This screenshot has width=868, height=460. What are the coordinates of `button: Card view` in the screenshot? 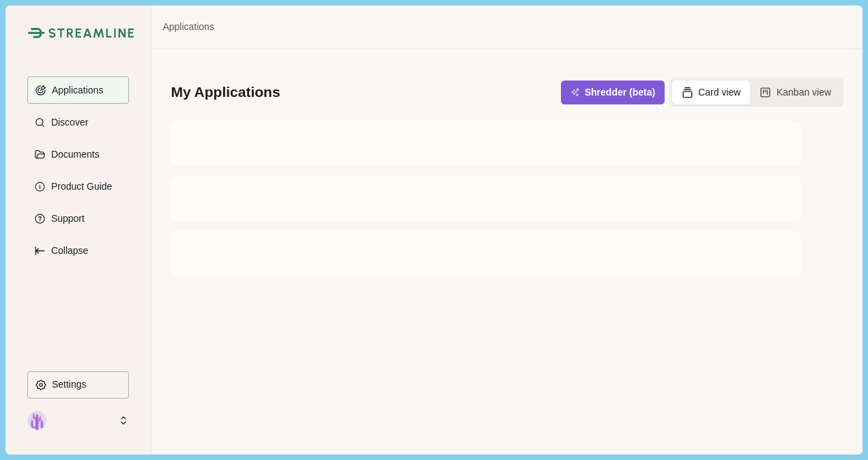 It's located at (711, 92).